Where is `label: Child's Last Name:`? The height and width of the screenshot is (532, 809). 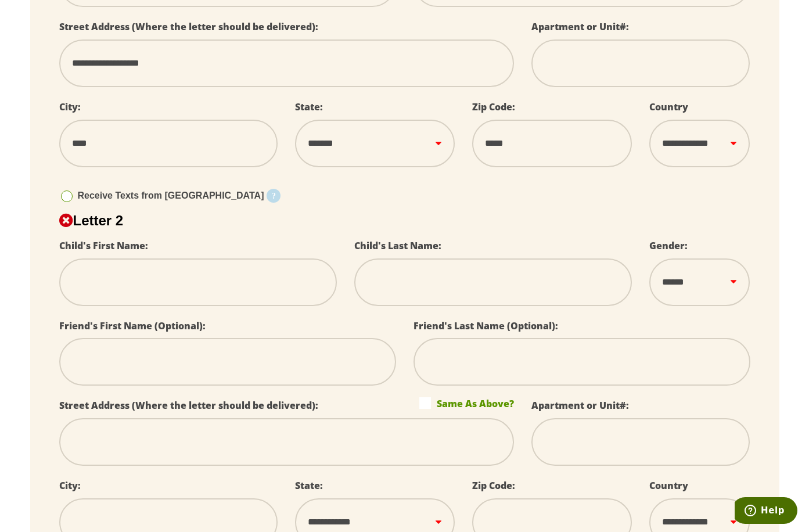 label: Child's Last Name: is located at coordinates (398, 246).